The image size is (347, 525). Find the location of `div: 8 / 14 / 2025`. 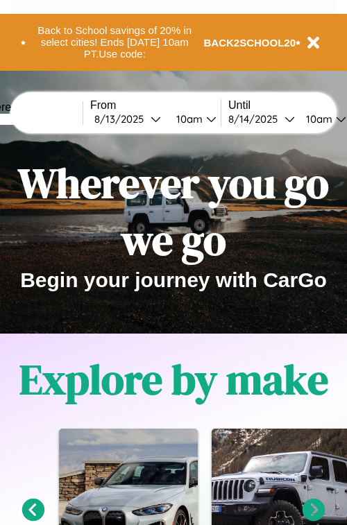

div: 8 / 14 / 2025 is located at coordinates (256, 119).